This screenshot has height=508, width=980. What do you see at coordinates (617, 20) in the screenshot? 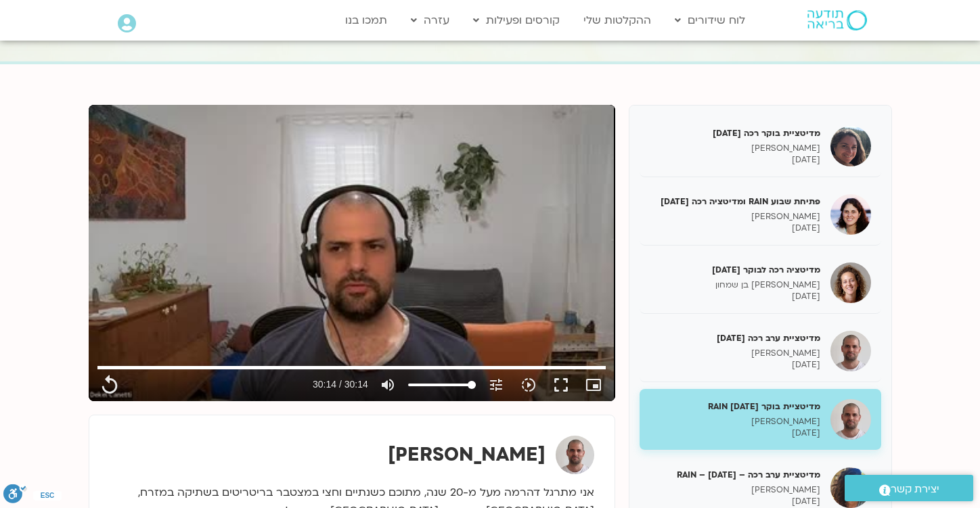
I see `a: ההקלטות שלי` at bounding box center [617, 20].